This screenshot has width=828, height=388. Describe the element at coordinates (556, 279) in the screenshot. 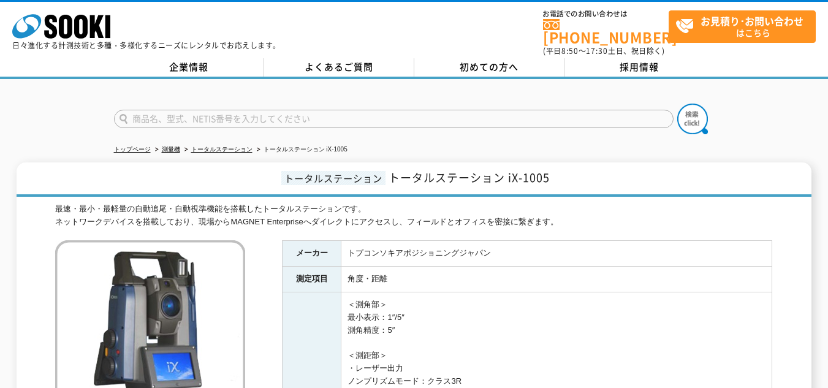

I see `td: 角度・距離` at that location.